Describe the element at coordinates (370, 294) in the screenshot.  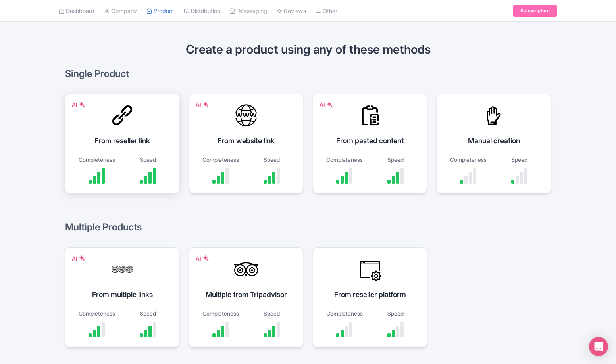
I see `div: From reseller platform` at that location.